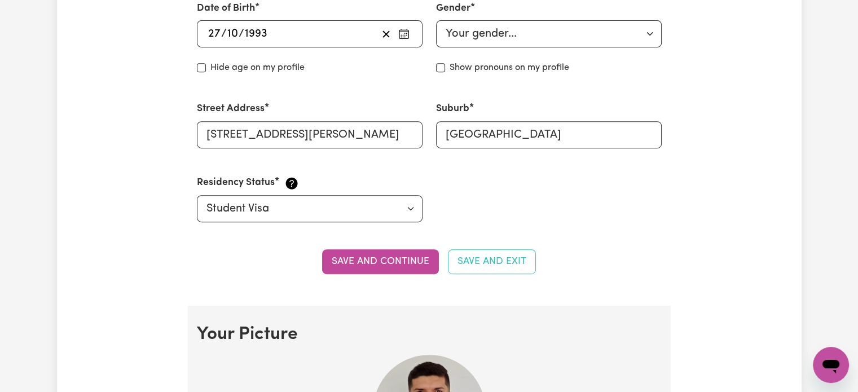 This screenshot has height=392, width=858. Describe the element at coordinates (257, 68) in the screenshot. I see `label: Hide age on my profile` at that location.